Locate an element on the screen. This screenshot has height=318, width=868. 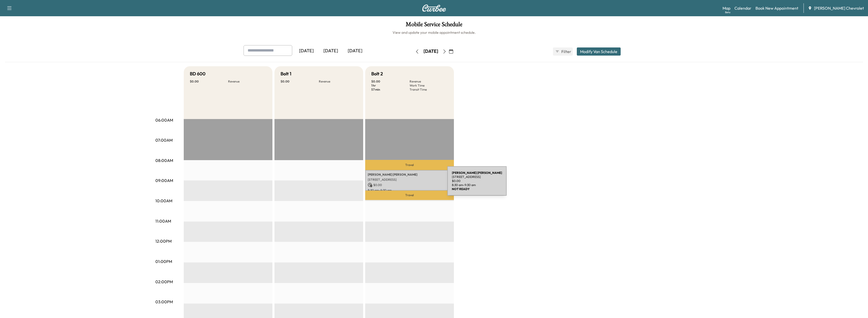
p: 08:00AM is located at coordinates (164, 161).